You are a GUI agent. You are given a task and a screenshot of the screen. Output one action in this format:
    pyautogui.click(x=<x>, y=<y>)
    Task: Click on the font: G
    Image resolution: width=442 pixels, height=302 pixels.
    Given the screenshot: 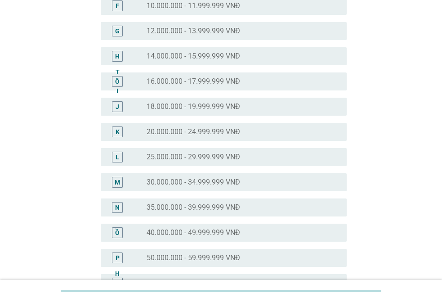 What is the action you would take?
    pyautogui.click(x=117, y=31)
    